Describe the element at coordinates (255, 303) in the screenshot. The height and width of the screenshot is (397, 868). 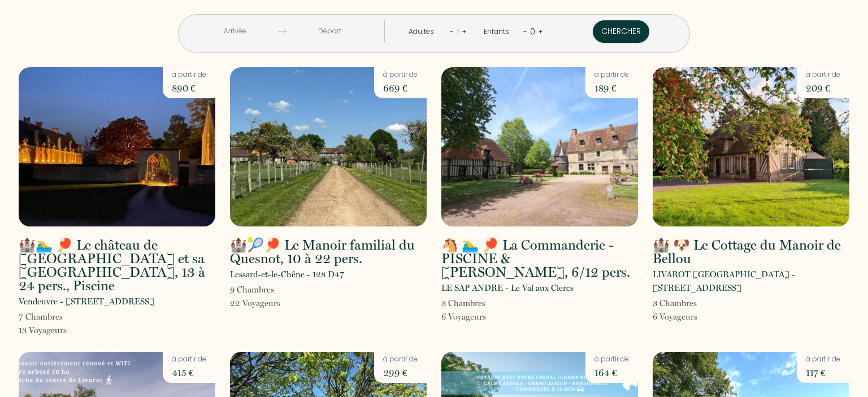
I see `p: 22 Voyageur` at that location.